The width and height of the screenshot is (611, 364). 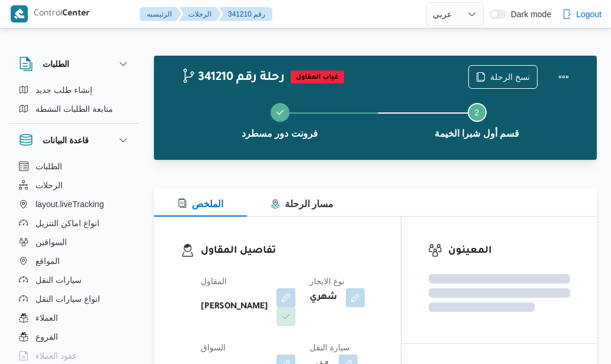 What do you see at coordinates (317, 78) in the screenshot?
I see `b: غياب المقاول` at bounding box center [317, 78].